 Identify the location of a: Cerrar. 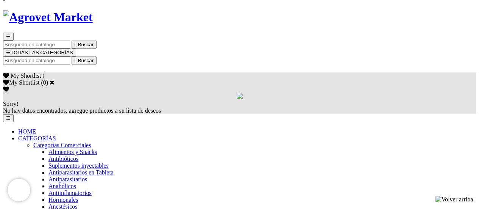
(52, 82).